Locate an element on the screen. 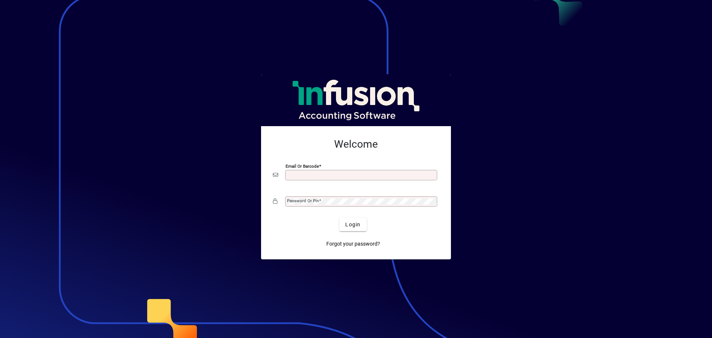 Image resolution: width=712 pixels, height=338 pixels. mat-label: Password or Pin is located at coordinates (303, 201).